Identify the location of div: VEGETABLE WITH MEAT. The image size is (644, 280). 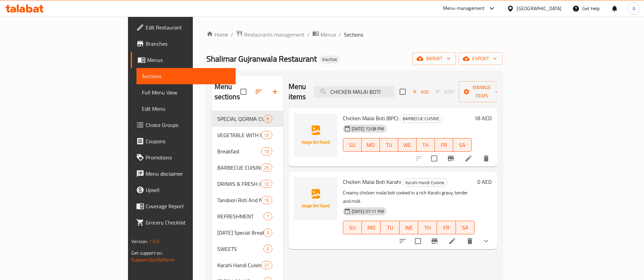
(239, 135).